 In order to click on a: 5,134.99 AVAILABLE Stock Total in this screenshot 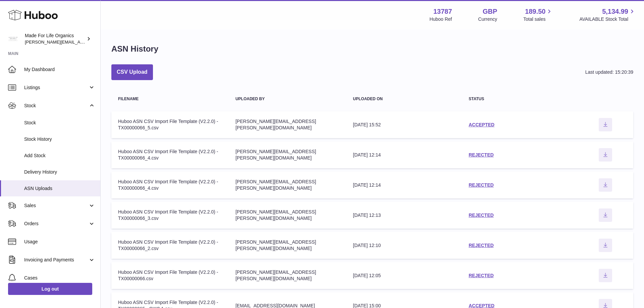, I will do `click(607, 15)`.